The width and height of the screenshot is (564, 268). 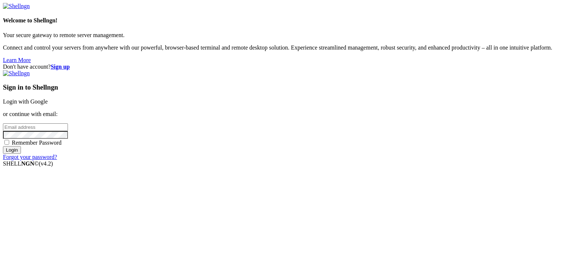 I want to click on h4: Welcome to Shellngn!, so click(x=282, y=21).